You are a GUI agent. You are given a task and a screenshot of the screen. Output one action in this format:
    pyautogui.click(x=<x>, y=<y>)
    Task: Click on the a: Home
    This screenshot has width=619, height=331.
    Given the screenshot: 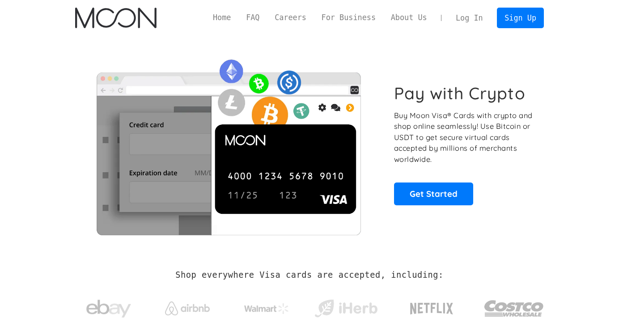 What is the action you would take?
    pyautogui.click(x=222, y=17)
    